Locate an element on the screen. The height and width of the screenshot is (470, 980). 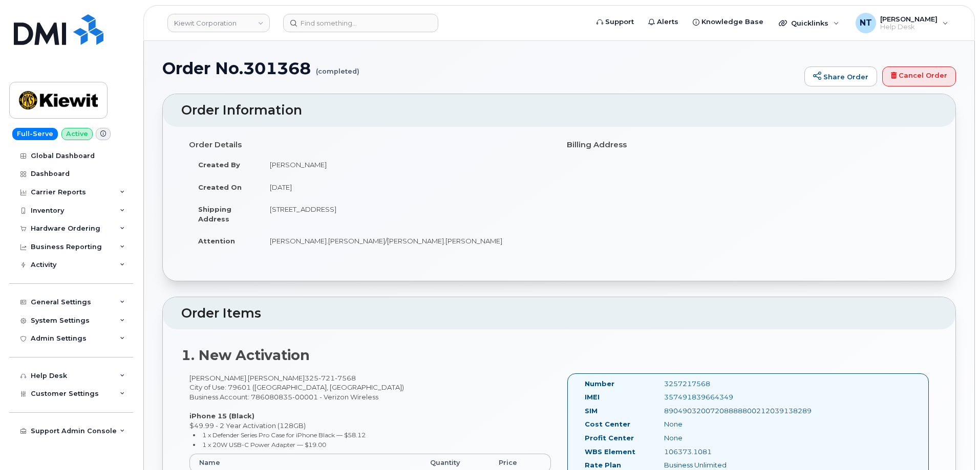
div: 89049032007208888800212039138289 is located at coordinates (712, 411).